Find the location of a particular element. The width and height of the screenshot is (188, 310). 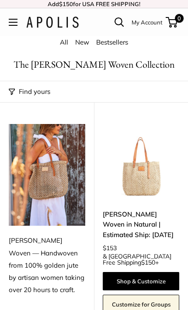

a: Open search is located at coordinates (119, 22).